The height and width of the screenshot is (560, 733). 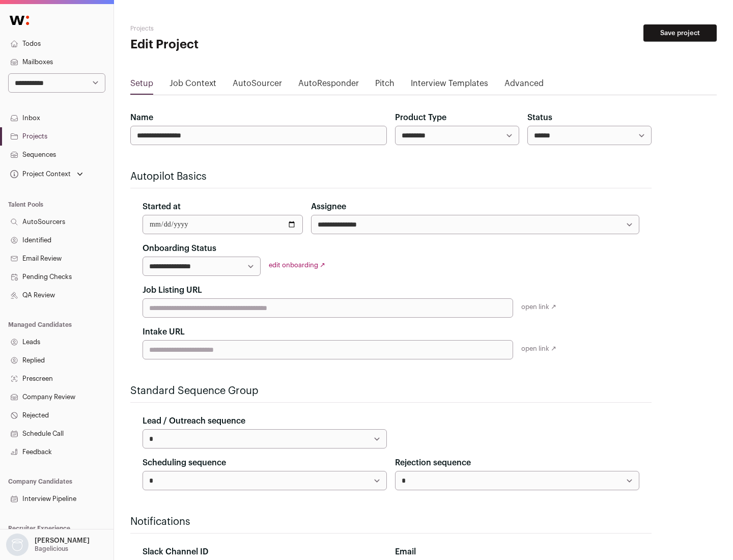 What do you see at coordinates (449, 86) in the screenshot?
I see `a: Interview Templates` at bounding box center [449, 86].